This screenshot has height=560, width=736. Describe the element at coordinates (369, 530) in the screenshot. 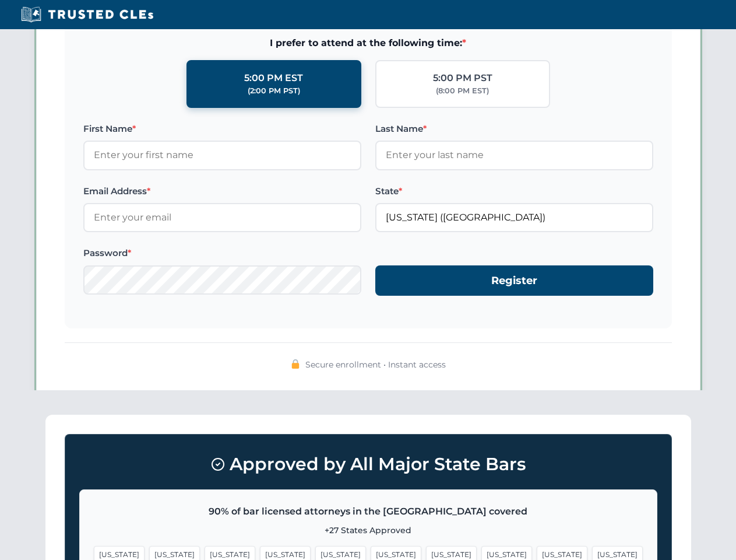

I see `p: +27 States Approved` at that location.